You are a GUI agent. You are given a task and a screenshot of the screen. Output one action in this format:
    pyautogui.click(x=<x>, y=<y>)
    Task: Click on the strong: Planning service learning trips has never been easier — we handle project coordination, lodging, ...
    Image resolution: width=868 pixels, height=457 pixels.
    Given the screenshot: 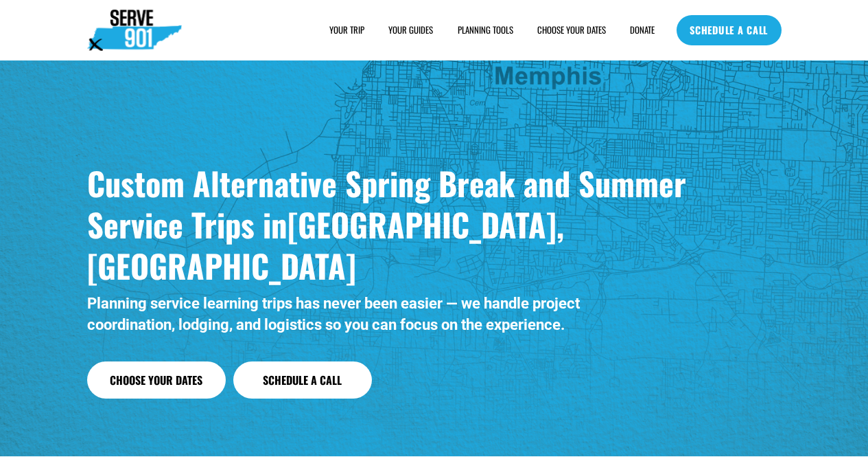 What is the action you would take?
    pyautogui.click(x=335, y=314)
    